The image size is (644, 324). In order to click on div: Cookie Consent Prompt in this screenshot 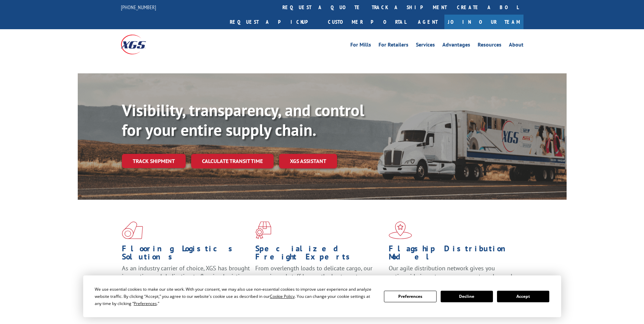, I will do `click(322, 296)`.